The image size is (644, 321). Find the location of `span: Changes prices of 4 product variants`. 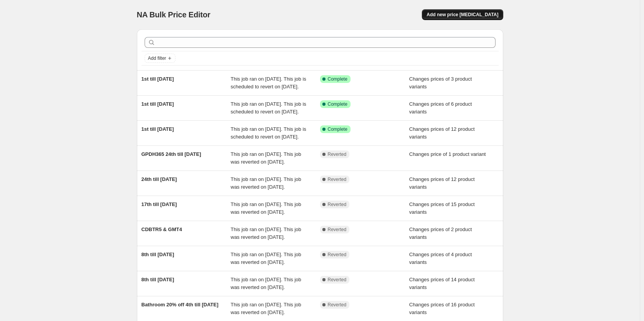

span: Changes prices of 4 product variants is located at coordinates (440, 258).